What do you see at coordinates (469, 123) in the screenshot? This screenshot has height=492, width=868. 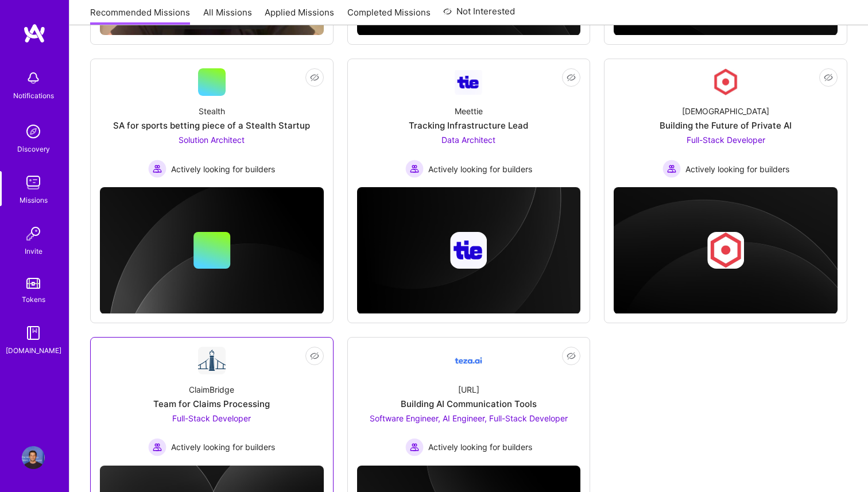 I see `a: Company LogoMeettieTracking Infrastructure LeadData Architect Actively looking for buildersActive...` at bounding box center [469, 123].